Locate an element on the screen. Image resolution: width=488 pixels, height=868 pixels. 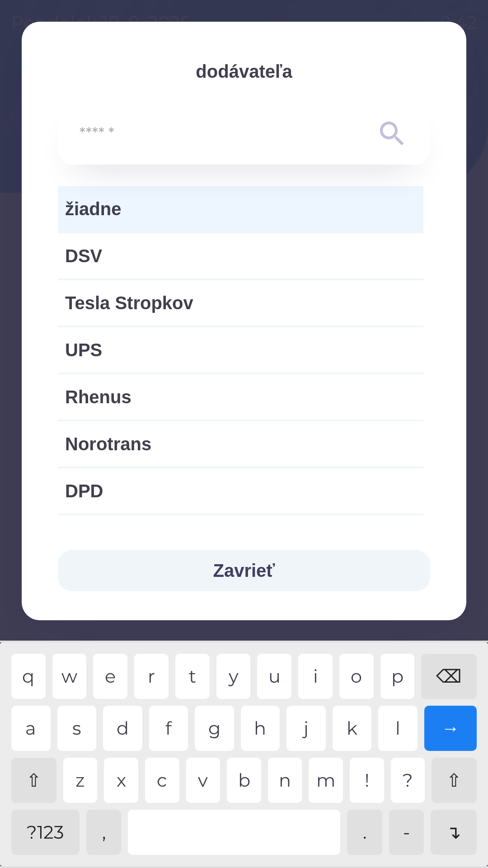
div: Tesla Stropkov is located at coordinates (240, 303).